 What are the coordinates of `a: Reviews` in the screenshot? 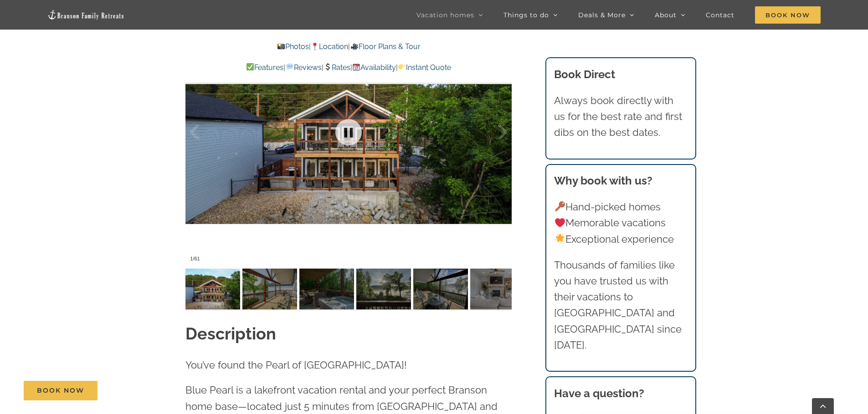 It's located at (303, 67).